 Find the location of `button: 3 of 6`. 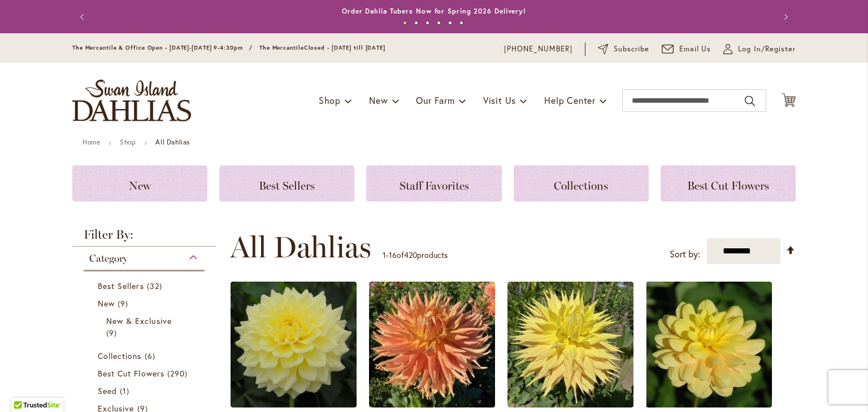

button: 3 of 6 is located at coordinates (427, 23).